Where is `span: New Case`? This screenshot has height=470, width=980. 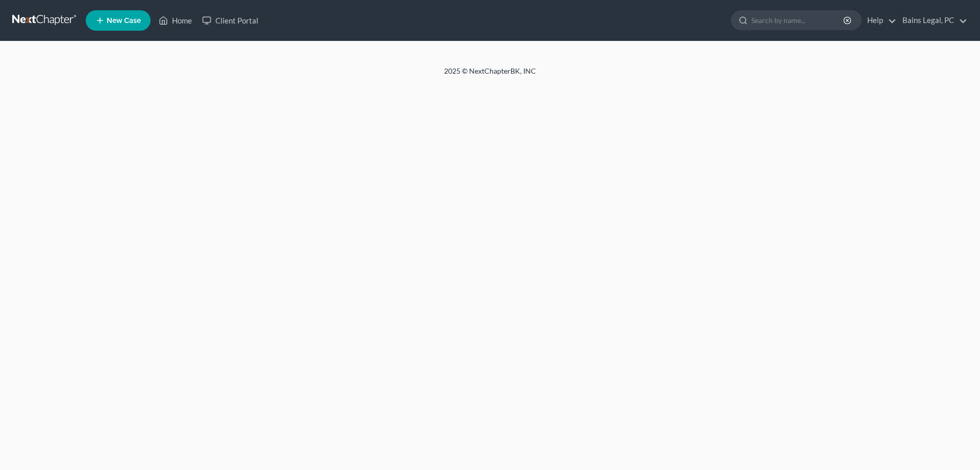
span: New Case is located at coordinates (124, 20).